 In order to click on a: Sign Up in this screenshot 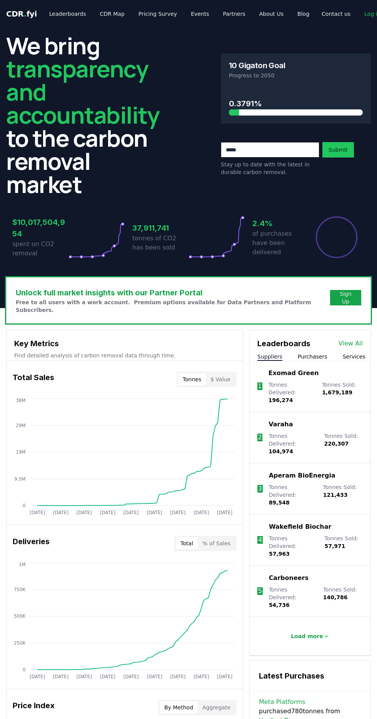, I will do `click(346, 298)`.